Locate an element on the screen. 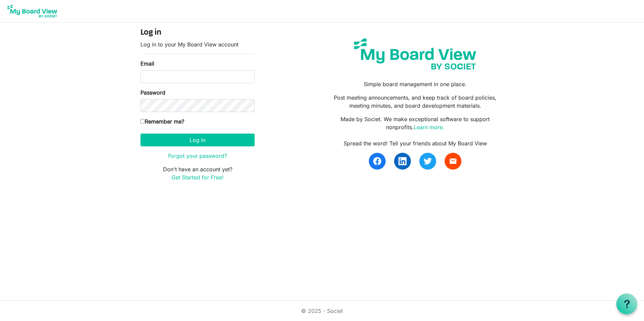  img: linkedin.svg is located at coordinates (403, 161).